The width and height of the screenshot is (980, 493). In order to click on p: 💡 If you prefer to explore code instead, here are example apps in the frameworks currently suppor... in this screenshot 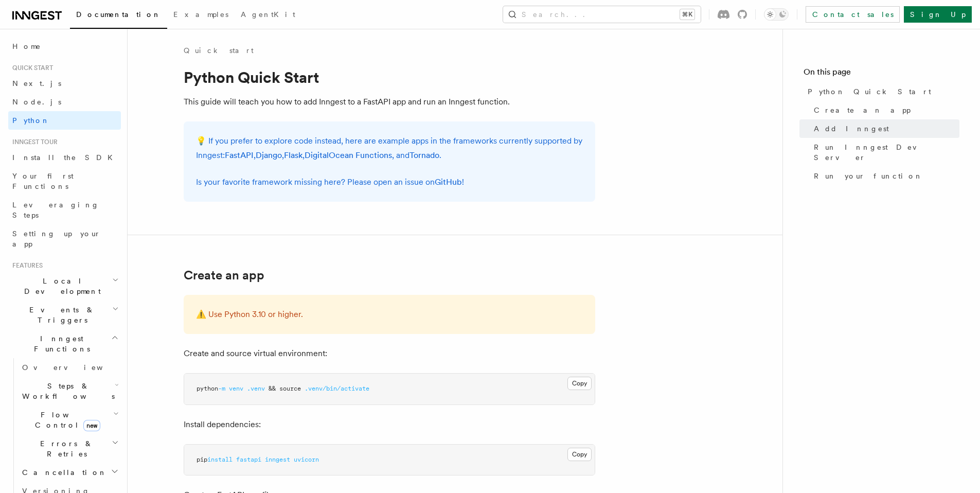, I will do `click(390, 148)`.